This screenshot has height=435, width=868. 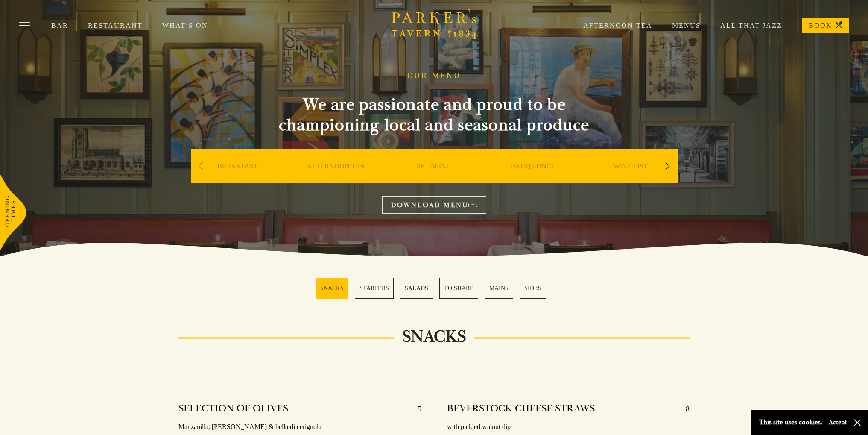 What do you see at coordinates (790, 422) in the screenshot?
I see `p: This site uses cookies.` at bounding box center [790, 422].